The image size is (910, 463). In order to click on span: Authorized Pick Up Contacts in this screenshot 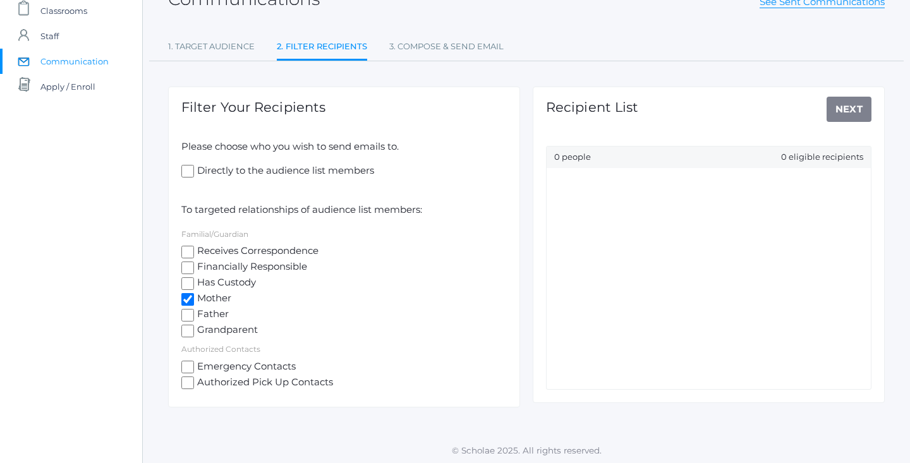, I will do `click(263, 383)`.